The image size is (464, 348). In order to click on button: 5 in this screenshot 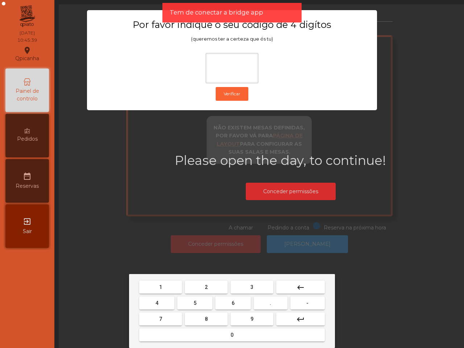, I will do `click(195, 303)`.